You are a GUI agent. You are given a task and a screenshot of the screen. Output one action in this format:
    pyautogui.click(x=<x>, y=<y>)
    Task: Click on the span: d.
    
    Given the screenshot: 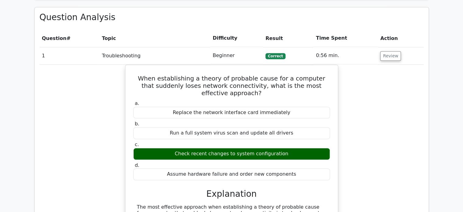 What is the action you would take?
    pyautogui.click(x=137, y=165)
    